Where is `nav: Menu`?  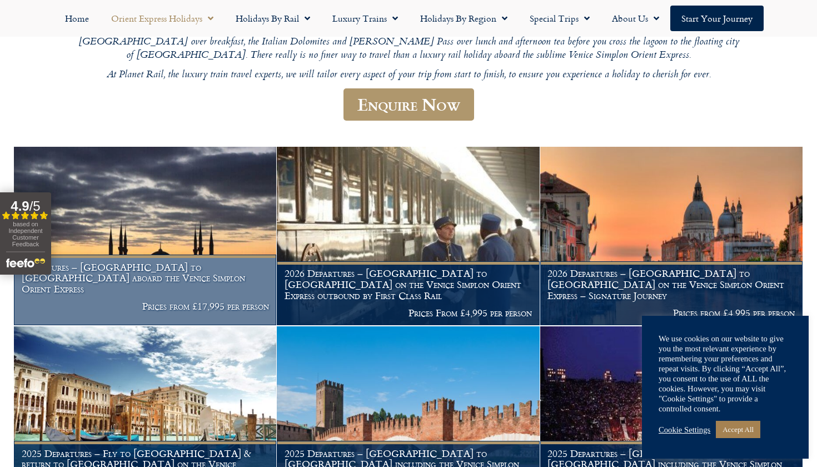
nav: Menu is located at coordinates (408, 18).